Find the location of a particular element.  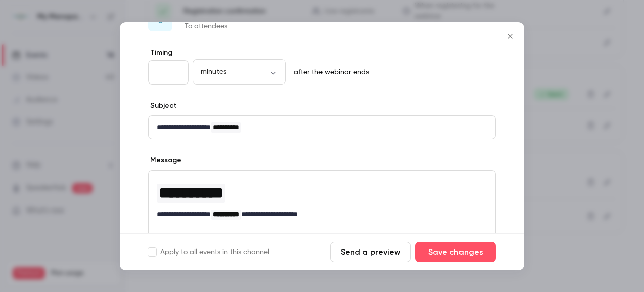

label: Timing is located at coordinates (322, 52).